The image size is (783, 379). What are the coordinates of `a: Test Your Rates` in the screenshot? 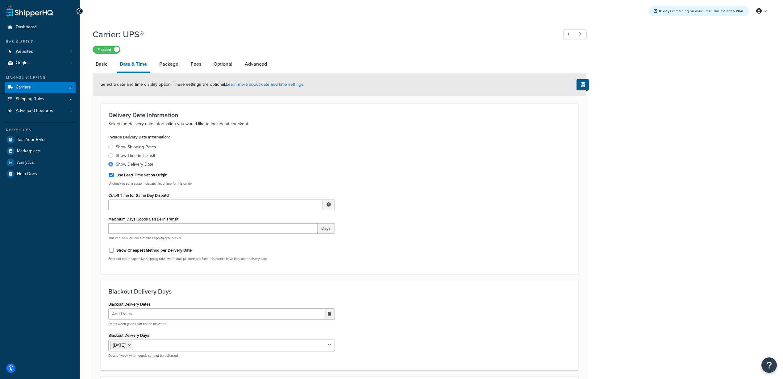 It's located at (40, 140).